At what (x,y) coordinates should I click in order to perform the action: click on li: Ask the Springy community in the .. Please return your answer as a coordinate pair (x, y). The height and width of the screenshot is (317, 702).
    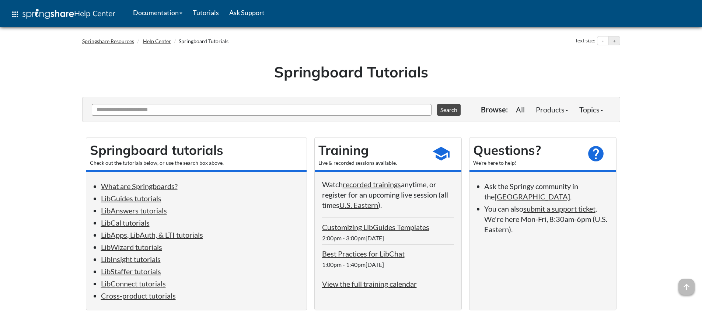
    Looking at the image, I should click on (547, 191).